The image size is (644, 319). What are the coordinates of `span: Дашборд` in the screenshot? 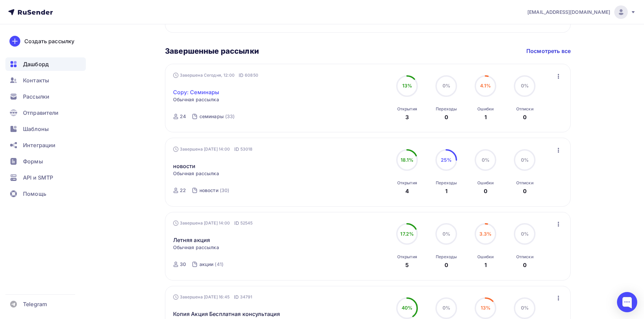 It's located at (36, 64).